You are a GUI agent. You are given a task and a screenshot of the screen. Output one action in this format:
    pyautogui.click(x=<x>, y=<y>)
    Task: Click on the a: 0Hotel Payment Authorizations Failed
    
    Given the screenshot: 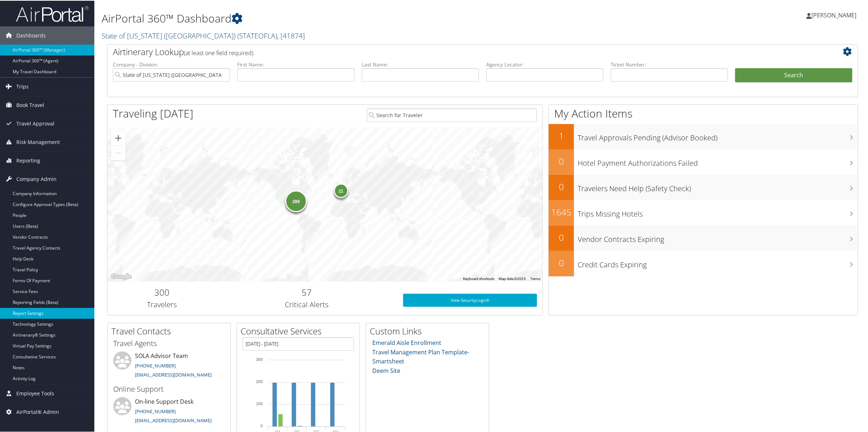 What is the action you would take?
    pyautogui.click(x=703, y=161)
    